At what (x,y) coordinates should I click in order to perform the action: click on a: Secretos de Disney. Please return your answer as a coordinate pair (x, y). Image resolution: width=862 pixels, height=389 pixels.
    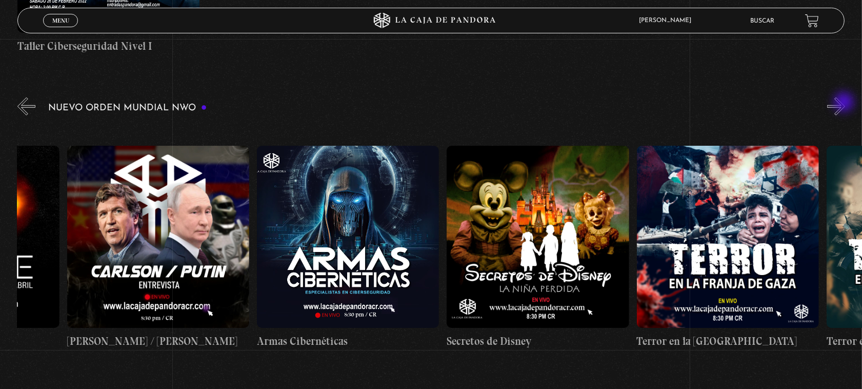
    Looking at the image, I should click on (538, 248).